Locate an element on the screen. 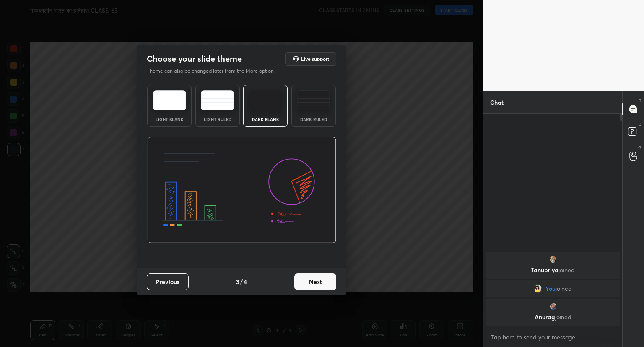 This screenshot has height=347, width=644. p: Theme can also be changed later from the More option is located at coordinates (215, 71).